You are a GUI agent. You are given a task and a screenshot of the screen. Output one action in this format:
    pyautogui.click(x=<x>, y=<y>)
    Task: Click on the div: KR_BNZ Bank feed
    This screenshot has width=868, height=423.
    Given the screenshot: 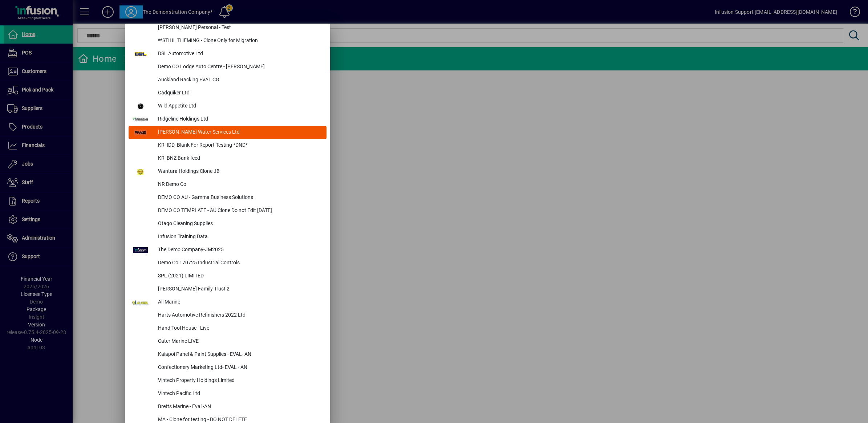 What is the action you would take?
    pyautogui.click(x=239, y=159)
    